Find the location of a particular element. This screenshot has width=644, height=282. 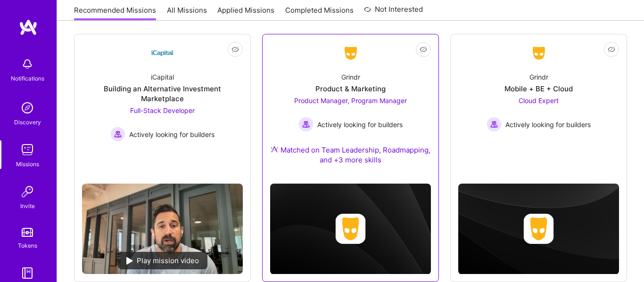

a: Applied Missions is located at coordinates (246, 13).